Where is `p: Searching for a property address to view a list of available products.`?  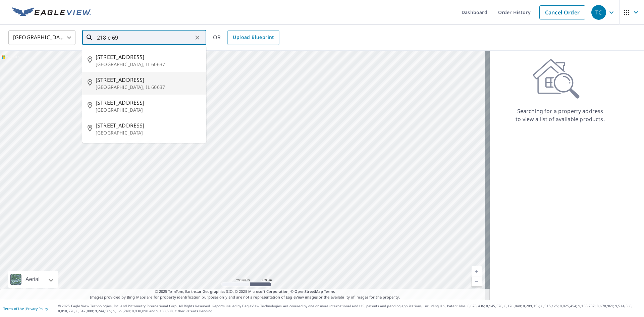
p: Searching for a property address to view a list of available products. is located at coordinates (560, 115).